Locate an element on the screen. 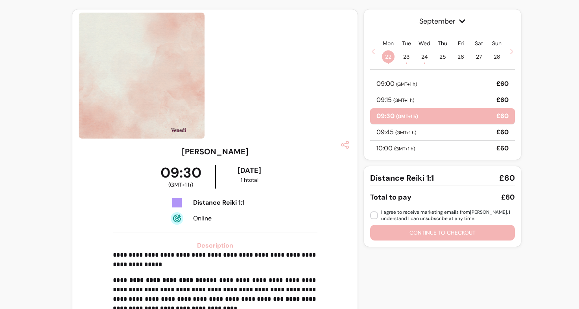  div: Online is located at coordinates (230, 218).